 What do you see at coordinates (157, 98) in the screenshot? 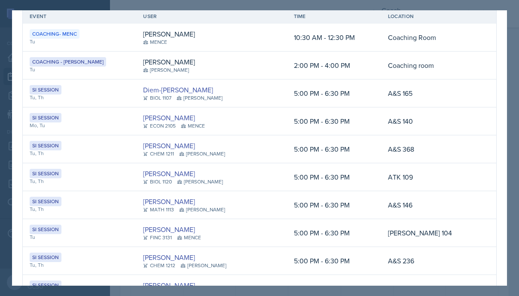
I see `div: BIOL 1107` at bounding box center [157, 98].